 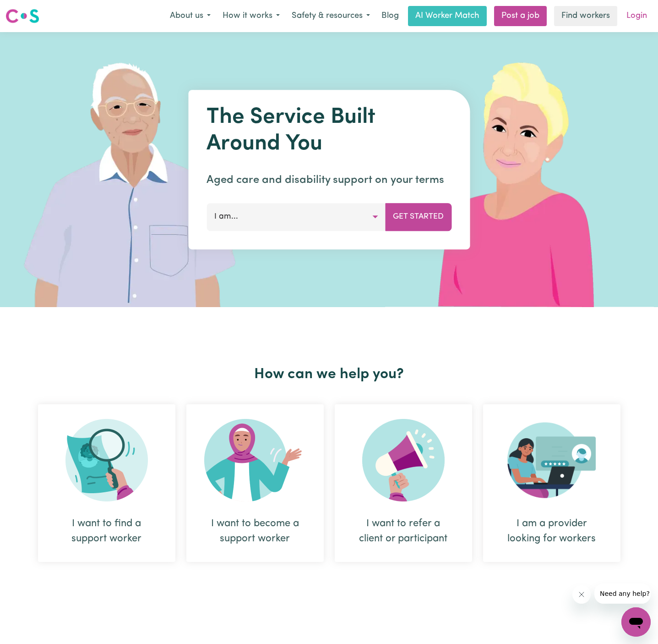 What do you see at coordinates (637, 16) in the screenshot?
I see `a: Login` at bounding box center [637, 16].